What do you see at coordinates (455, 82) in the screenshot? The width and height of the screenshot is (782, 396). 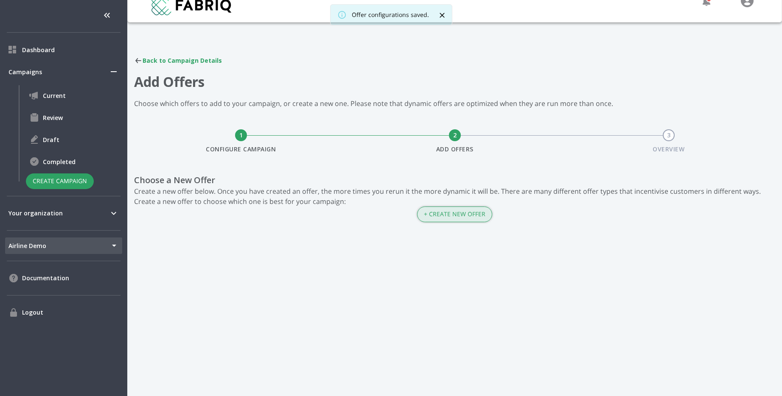 I see `h1: Add Offers` at bounding box center [455, 82].